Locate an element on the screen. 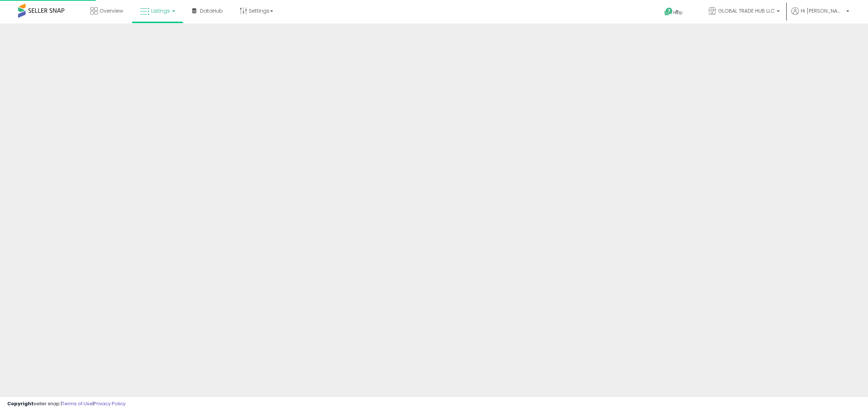 The width and height of the screenshot is (868, 411). span: Overview is located at coordinates (111, 11).